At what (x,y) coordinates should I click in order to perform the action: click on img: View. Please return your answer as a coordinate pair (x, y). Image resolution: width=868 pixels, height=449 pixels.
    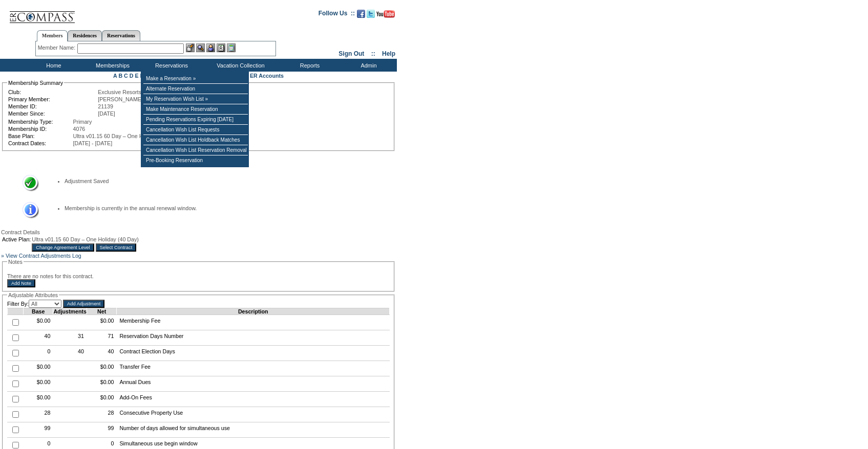
    Looking at the image, I should click on (200, 48).